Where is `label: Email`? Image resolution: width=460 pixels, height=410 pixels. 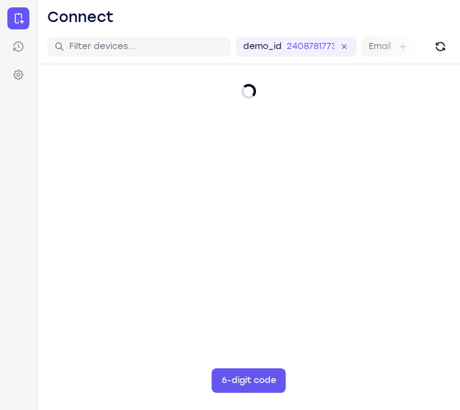 label: Email is located at coordinates (380, 47).